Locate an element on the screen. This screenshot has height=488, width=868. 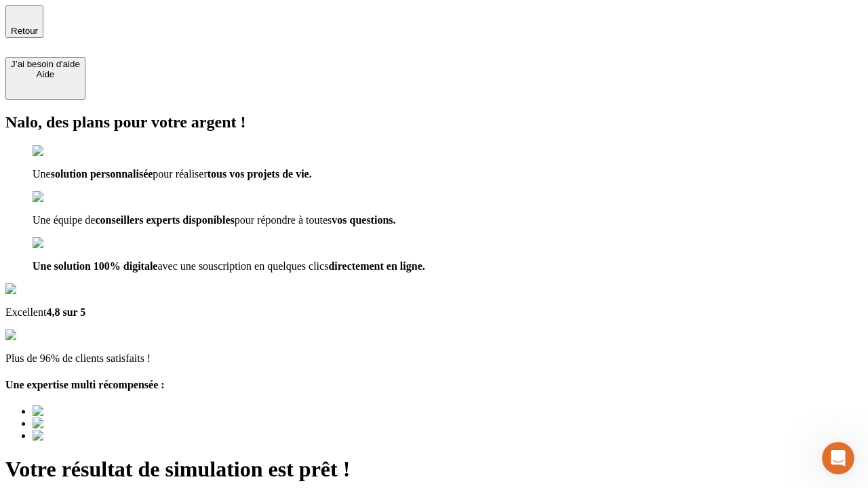
span: vos questions. is located at coordinates (363, 219).